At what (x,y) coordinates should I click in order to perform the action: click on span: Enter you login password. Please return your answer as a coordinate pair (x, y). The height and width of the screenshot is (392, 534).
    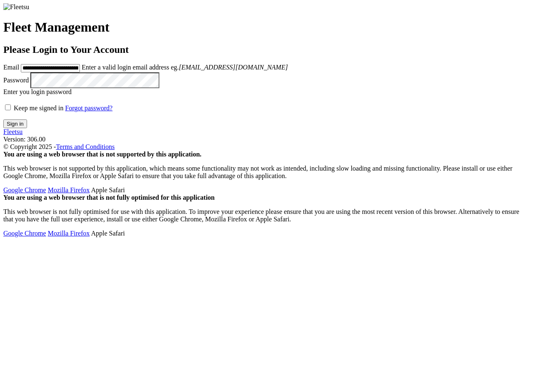
    Looking at the image, I should click on (37, 92).